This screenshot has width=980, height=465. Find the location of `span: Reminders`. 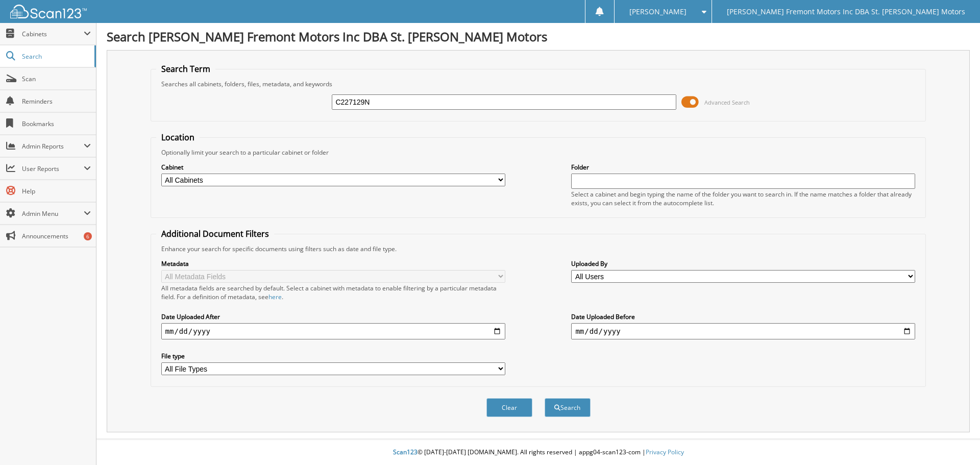

span: Reminders is located at coordinates (56, 101).